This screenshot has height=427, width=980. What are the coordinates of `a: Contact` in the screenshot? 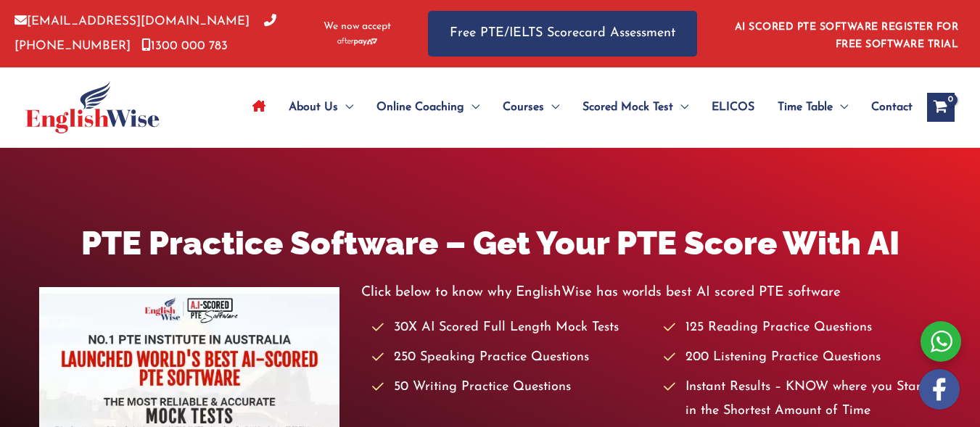 It's located at (886, 107).